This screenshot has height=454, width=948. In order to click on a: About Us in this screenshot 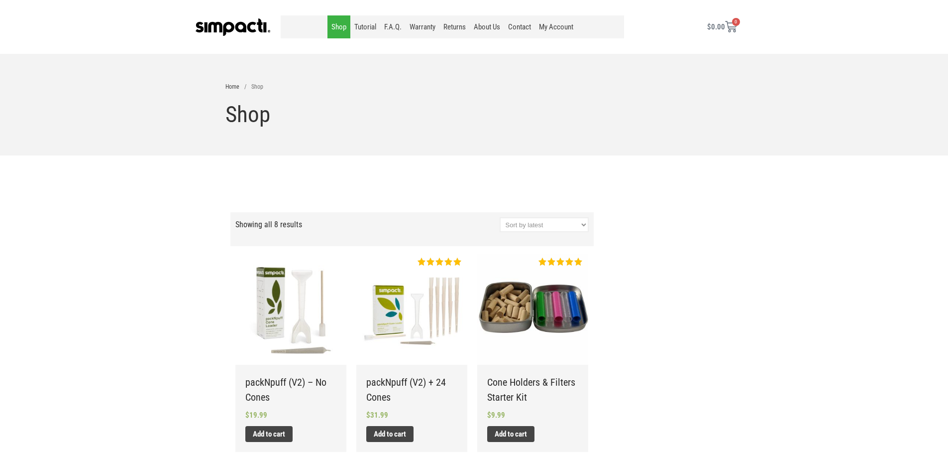, I will do `click(487, 27)`.